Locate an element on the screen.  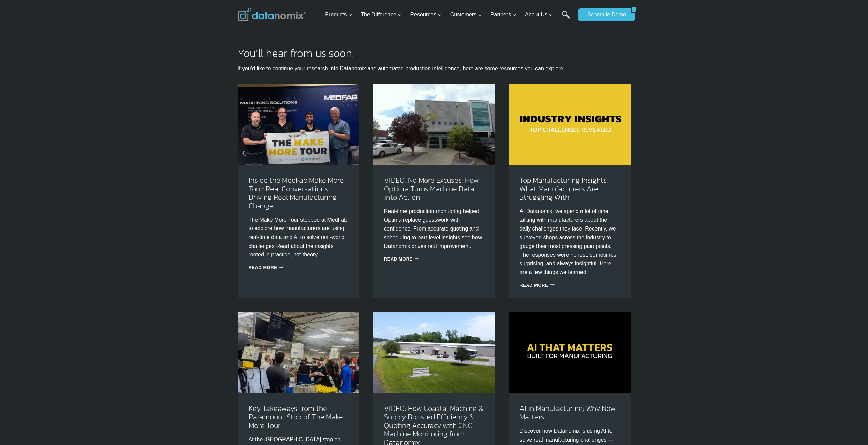
span: Partners is located at coordinates (504, 15).